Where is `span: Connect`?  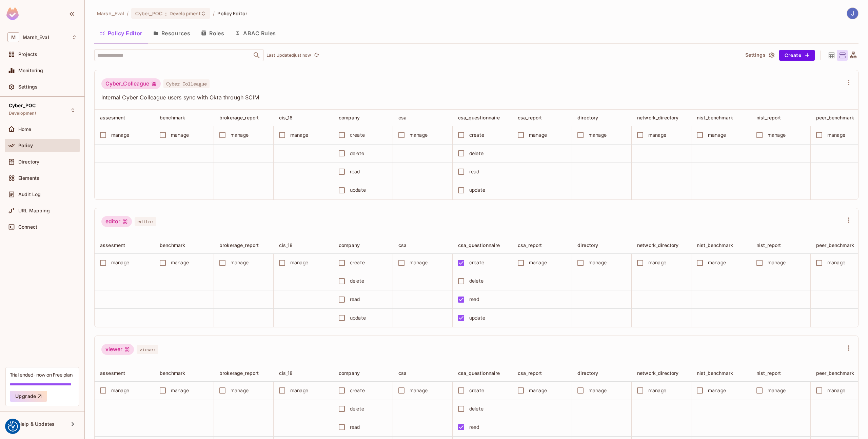 span: Connect is located at coordinates (28, 227).